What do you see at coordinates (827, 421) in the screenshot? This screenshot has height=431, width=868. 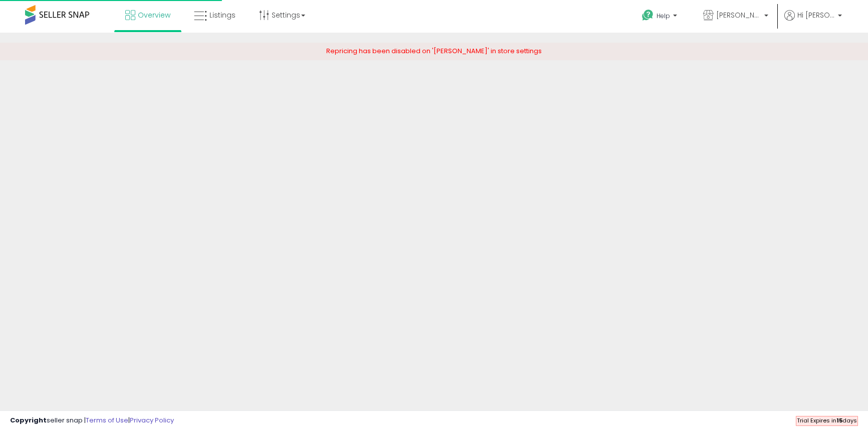 I see `span: Trial Expires in days` at bounding box center [827, 421].